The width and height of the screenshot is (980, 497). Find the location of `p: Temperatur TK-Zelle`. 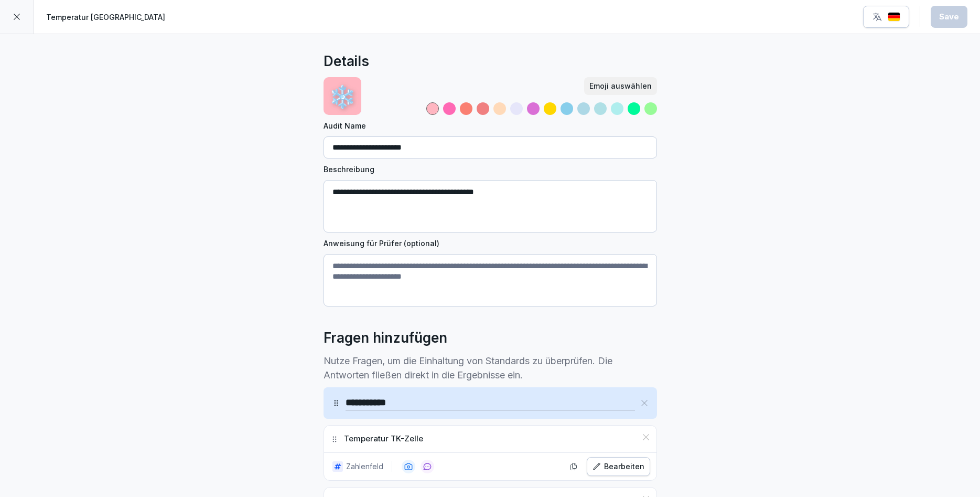

p: Temperatur TK-Zelle is located at coordinates (383, 439).